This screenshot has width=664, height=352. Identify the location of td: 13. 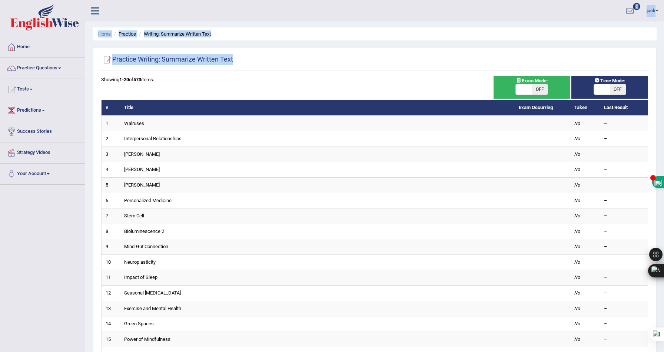
(111, 308).